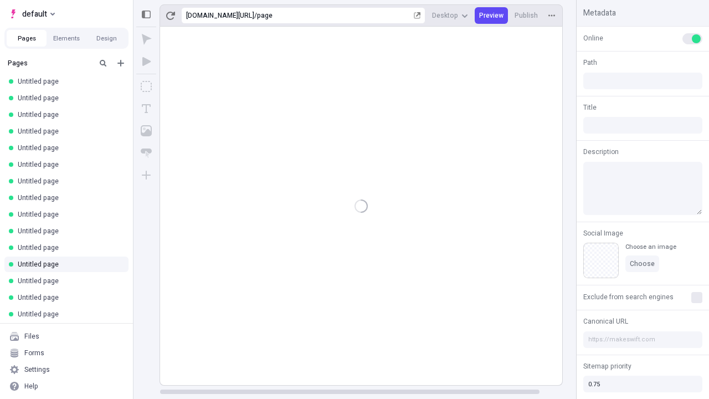 The height and width of the screenshot is (399, 709). What do you see at coordinates (607, 366) in the screenshot?
I see `span: Sitemap priority` at bounding box center [607, 366].